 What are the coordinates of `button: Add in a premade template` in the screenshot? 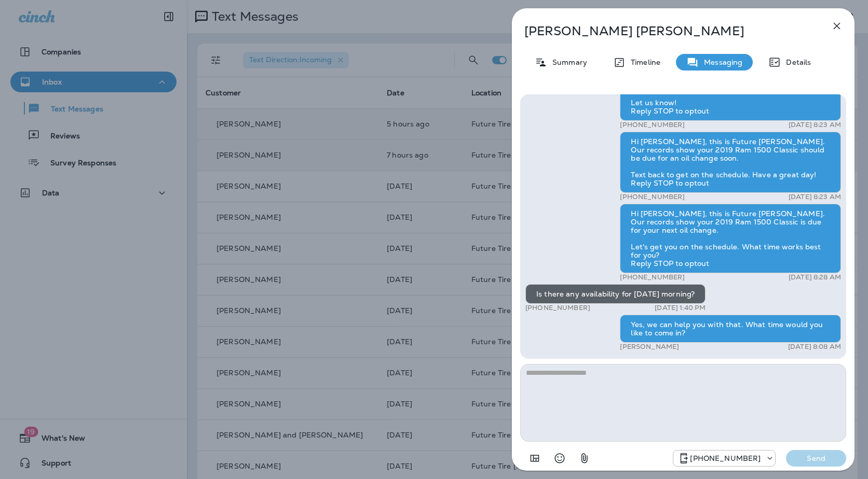 It's located at (535, 458).